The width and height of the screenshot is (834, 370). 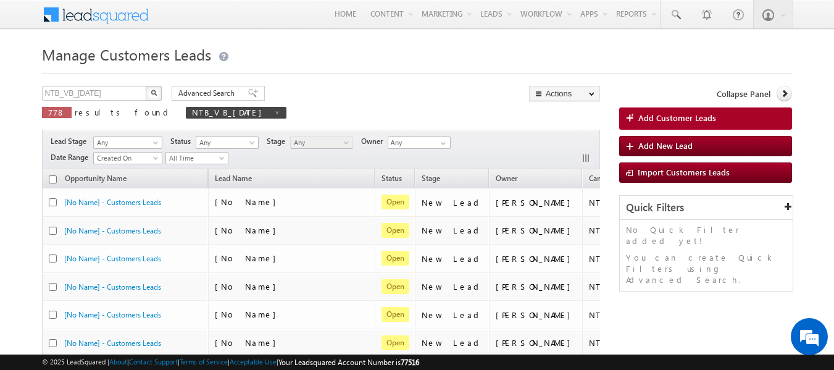 What do you see at coordinates (96, 180) in the screenshot?
I see `a: Opportunity Name` at bounding box center [96, 180].